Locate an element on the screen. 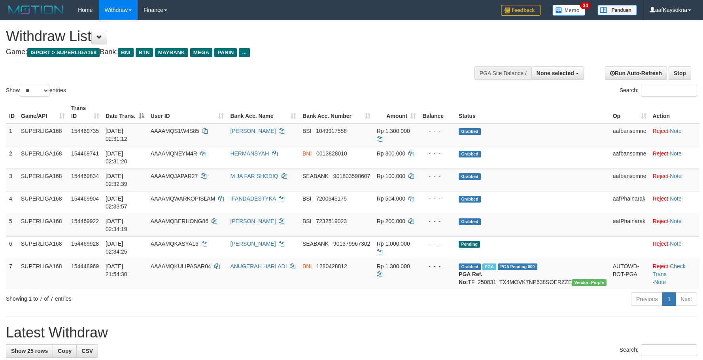 The width and height of the screenshot is (703, 360). span: AAAAMQJAPAR27 is located at coordinates (174, 176).